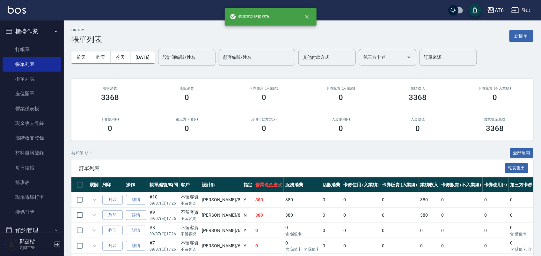 This screenshot has height=256, width=541. What do you see at coordinates (221, 184) in the screenshot?
I see `th: 設計師` at bounding box center [221, 184].